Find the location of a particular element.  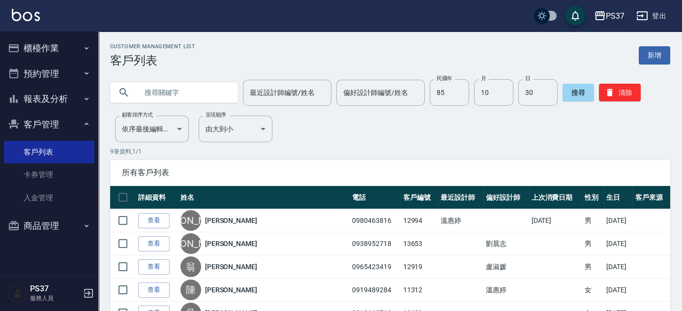

label: 呈現順序 is located at coordinates (216, 115).